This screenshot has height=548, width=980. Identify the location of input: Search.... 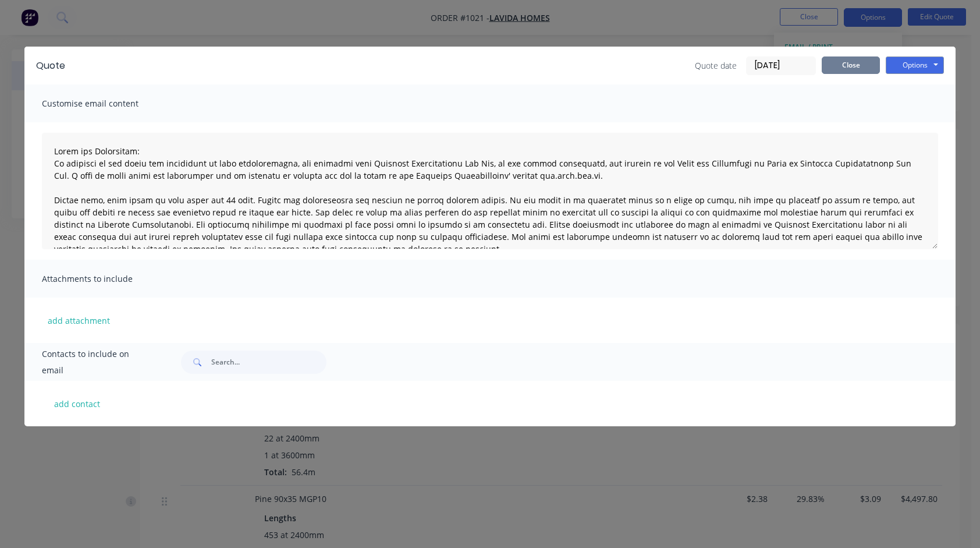
(269, 362).